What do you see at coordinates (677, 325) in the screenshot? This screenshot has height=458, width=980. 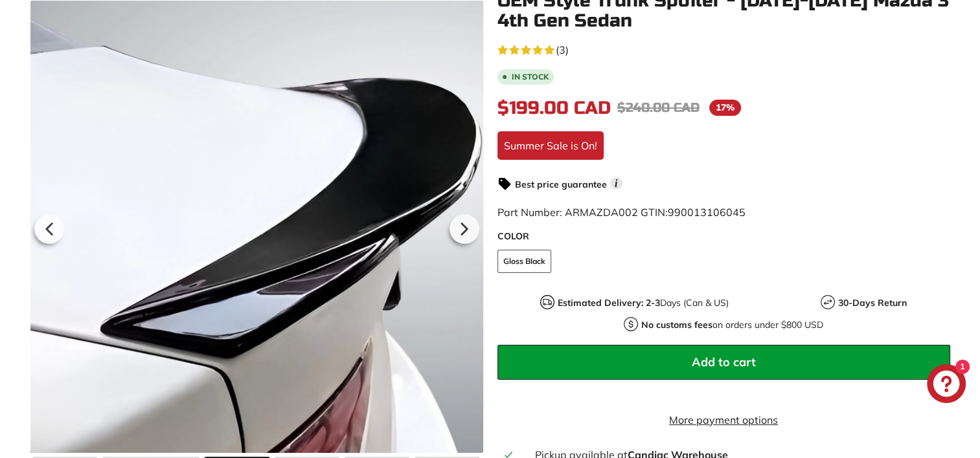 I see `strong: No customs fees` at bounding box center [677, 325].